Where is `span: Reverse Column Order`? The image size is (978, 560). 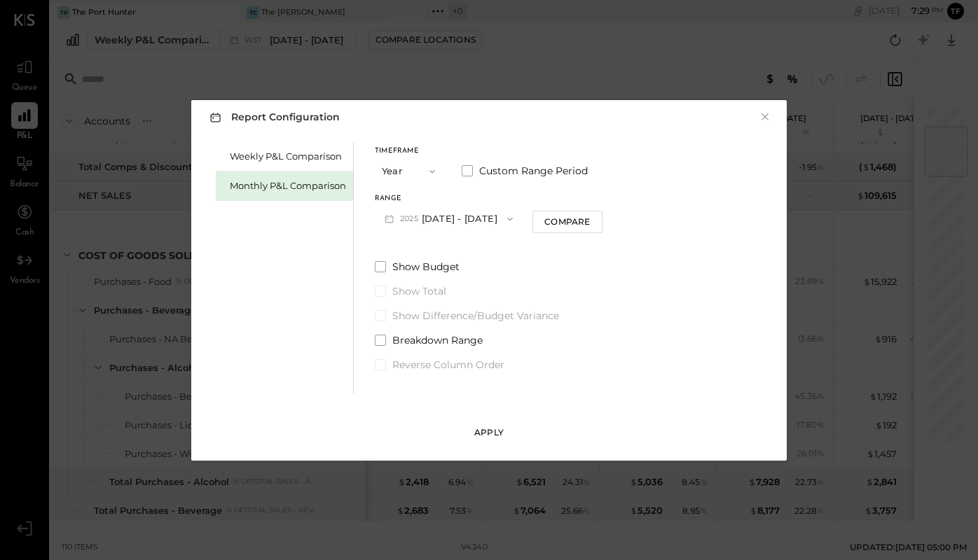 span: Reverse Column Order is located at coordinates (448, 365).